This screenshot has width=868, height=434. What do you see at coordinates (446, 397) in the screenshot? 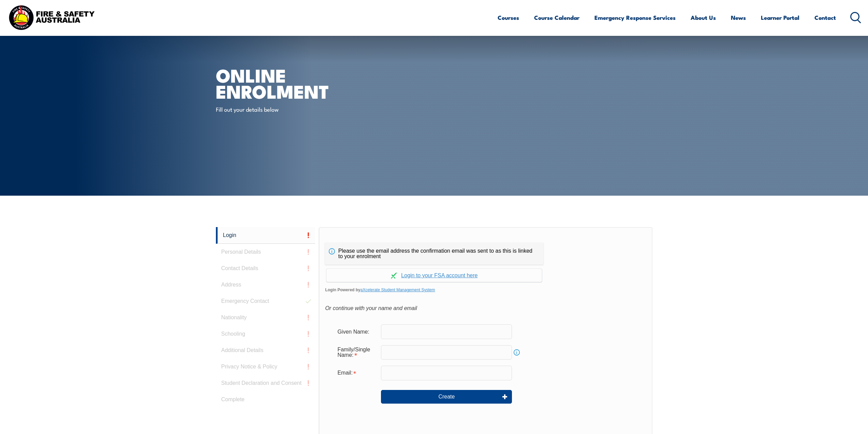
I see `button: Create` at bounding box center [446, 397].